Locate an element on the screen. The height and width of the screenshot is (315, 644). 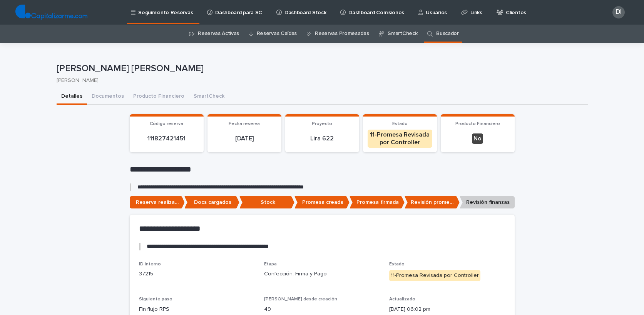
a: Reservas Promesadas is located at coordinates (342, 34).